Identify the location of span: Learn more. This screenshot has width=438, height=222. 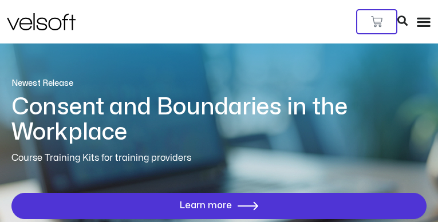
(206, 206).